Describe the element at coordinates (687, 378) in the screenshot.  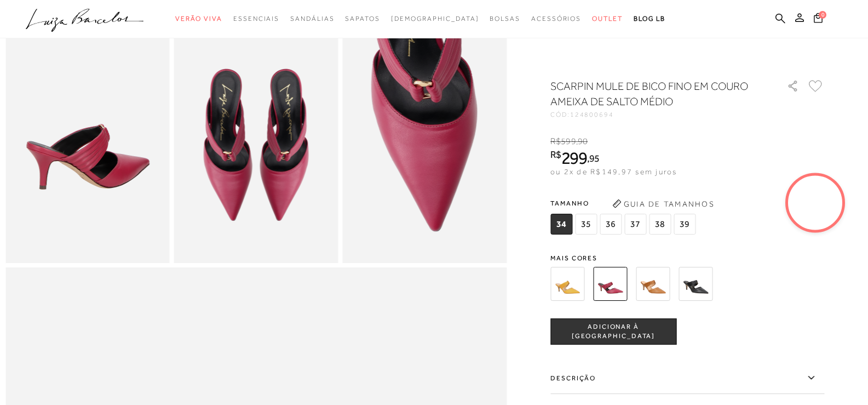
I see `label: Descrição` at that location.